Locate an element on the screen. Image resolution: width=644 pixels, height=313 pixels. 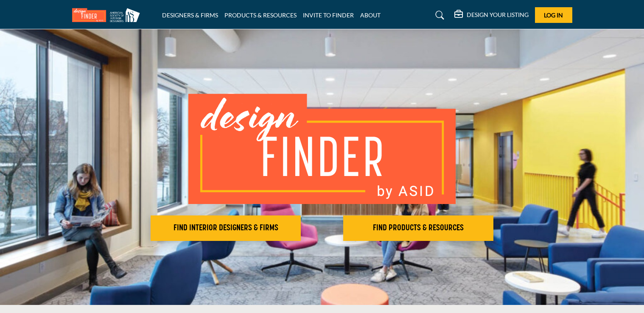
a: ABOUT is located at coordinates (370, 15).